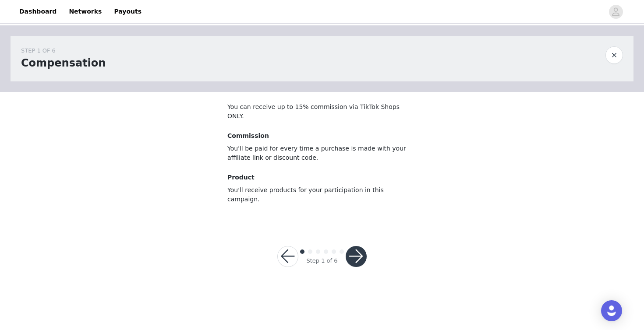 This screenshot has width=644, height=330. What do you see at coordinates (612, 311) in the screenshot?
I see `div: Open Intercom Messenger` at bounding box center [612, 311].